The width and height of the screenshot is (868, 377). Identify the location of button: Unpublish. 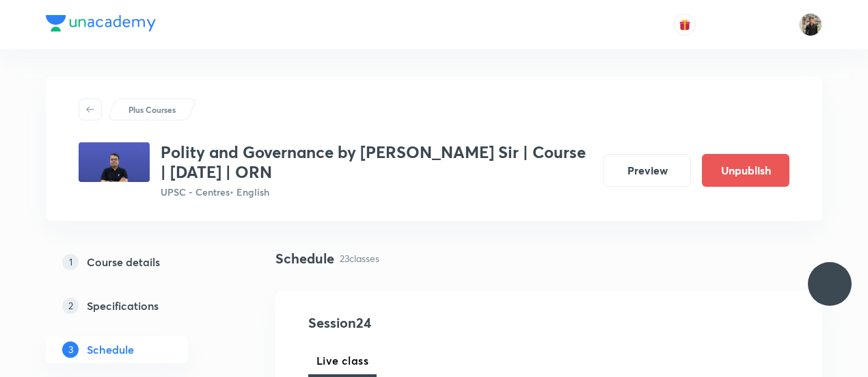
(745, 170).